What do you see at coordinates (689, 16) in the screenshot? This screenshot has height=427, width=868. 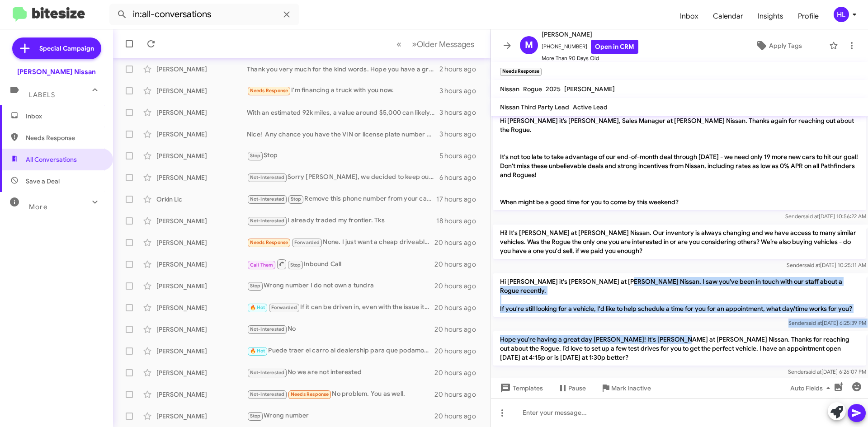 I see `a: Inbox` at bounding box center [689, 16].